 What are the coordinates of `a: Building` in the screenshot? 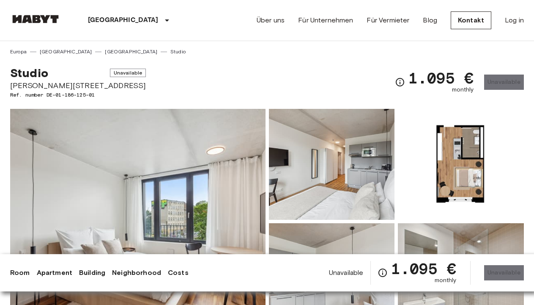 It's located at (92, 273).